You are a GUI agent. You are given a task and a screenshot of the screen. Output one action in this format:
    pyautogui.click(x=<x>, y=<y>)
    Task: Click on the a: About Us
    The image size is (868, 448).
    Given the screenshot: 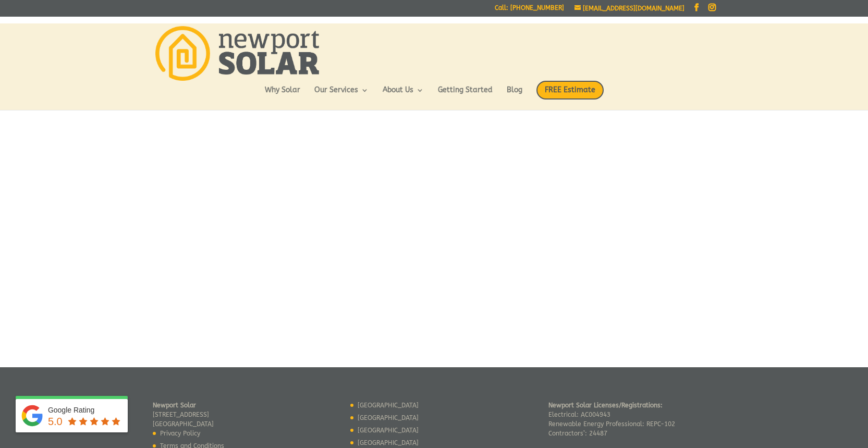 What is the action you would take?
    pyautogui.click(x=403, y=96)
    